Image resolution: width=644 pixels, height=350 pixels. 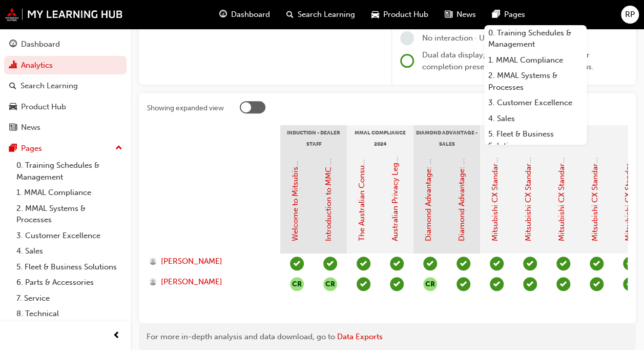 I want to click on a: Dashboard, so click(x=65, y=44).